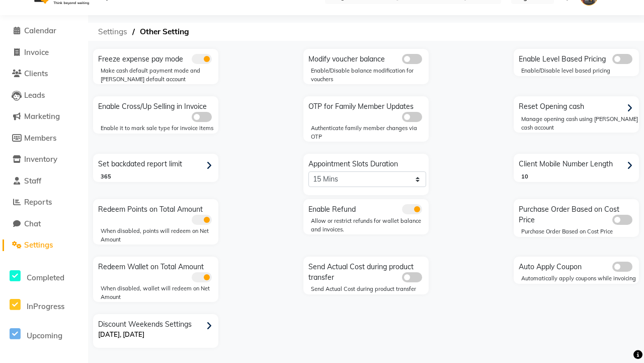 Image resolution: width=644 pixels, height=363 pixels. What do you see at coordinates (157, 110) in the screenshot?
I see `div: Enable Cross/Up Selling in Invoice` at bounding box center [157, 110].